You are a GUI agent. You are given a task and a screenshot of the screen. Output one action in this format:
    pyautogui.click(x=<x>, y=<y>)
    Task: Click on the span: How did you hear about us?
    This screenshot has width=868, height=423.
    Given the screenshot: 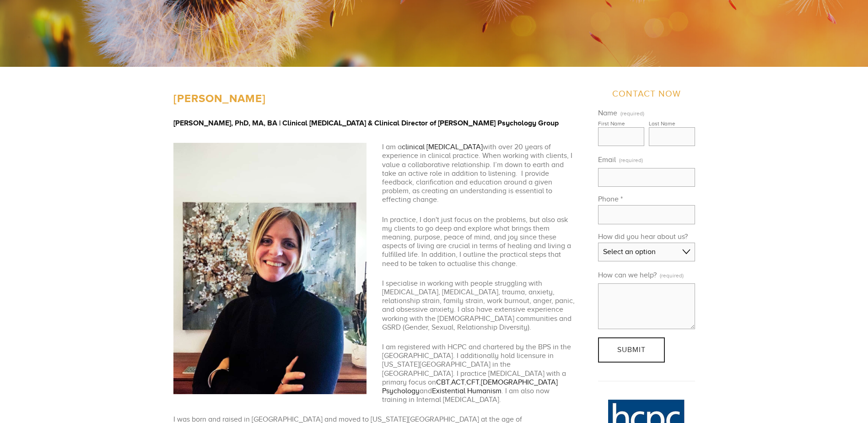 What is the action you would take?
    pyautogui.click(x=643, y=237)
    